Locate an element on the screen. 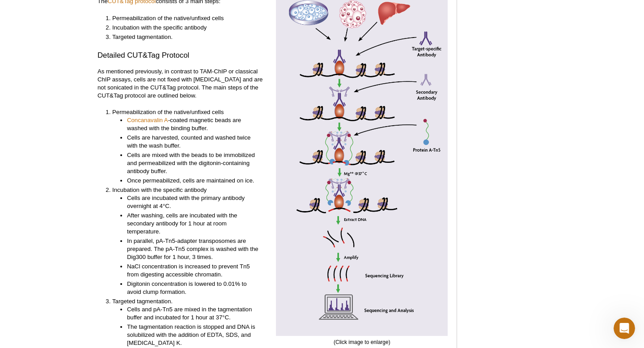 This screenshot has height=348, width=644. li: Digitonin concentration is lowered to 0.01% to avoid clump formation. is located at coordinates (193, 288).